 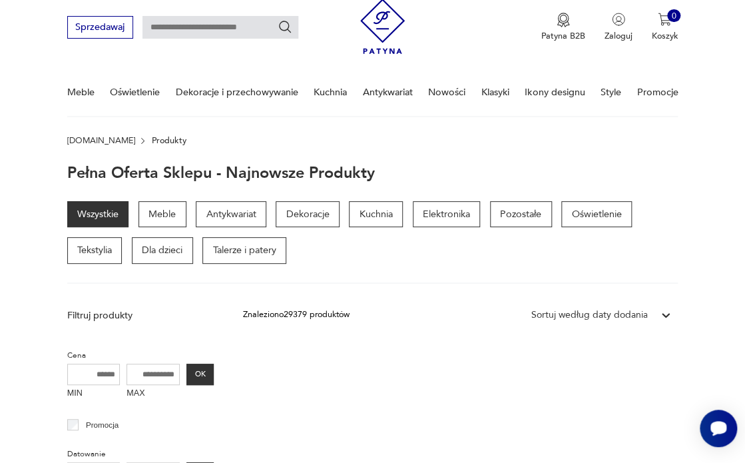 What do you see at coordinates (447, 215) in the screenshot?
I see `a: Elektronika` at bounding box center [447, 215].